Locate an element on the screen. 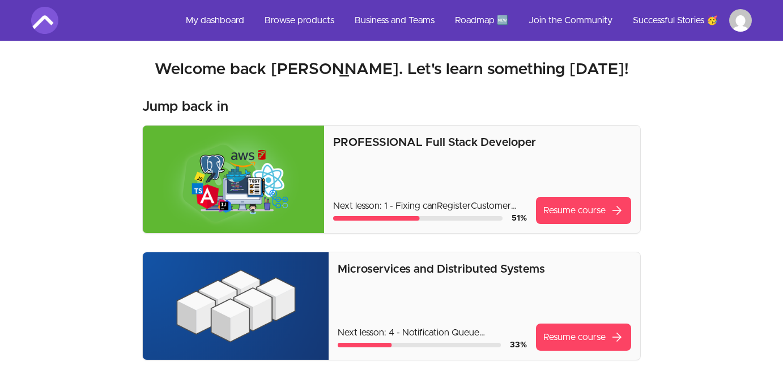 This screenshot has height=379, width=783. p: Microservices and Distributed Systems is located at coordinates (484, 270).